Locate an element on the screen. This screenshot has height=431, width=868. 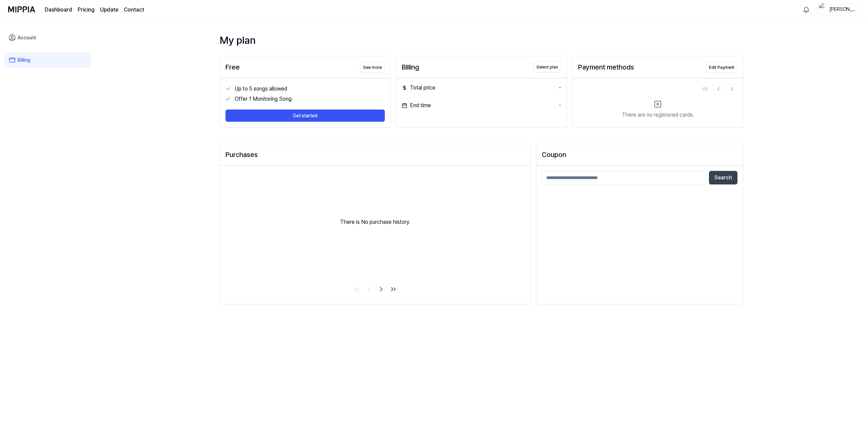
a: Contact is located at coordinates (134, 10).